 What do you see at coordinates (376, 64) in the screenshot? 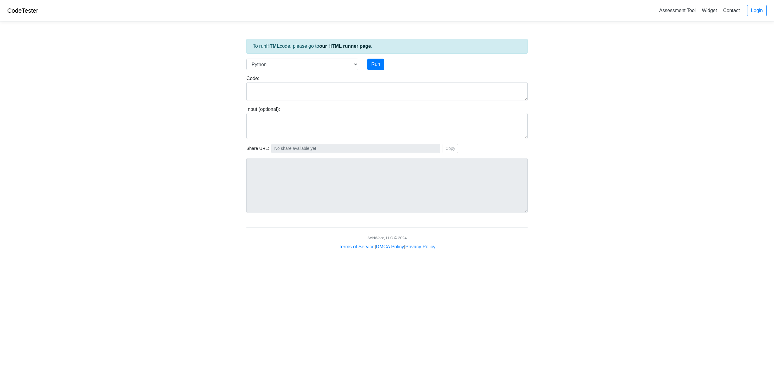
I see `button: Run` at bounding box center [376, 64].